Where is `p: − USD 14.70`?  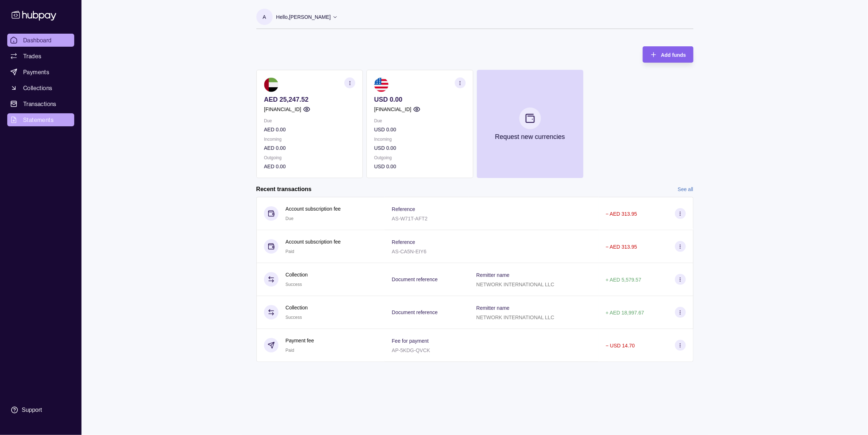
p: − USD 14.70 is located at coordinates (620, 346).